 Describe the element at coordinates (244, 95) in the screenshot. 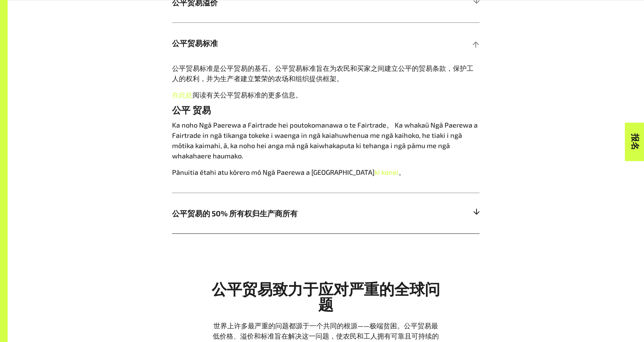

I see `font: 阅读有关公平贸易标准的更多信息` at that location.